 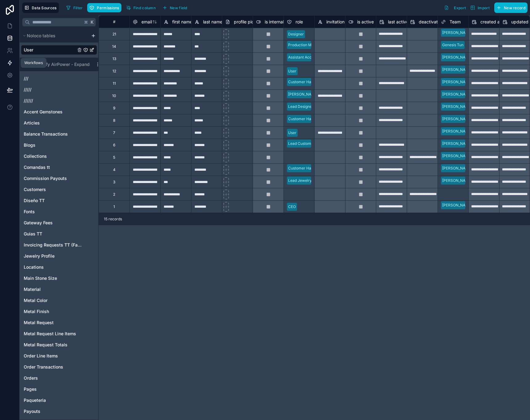 I want to click on div: CEO, so click(x=292, y=207).